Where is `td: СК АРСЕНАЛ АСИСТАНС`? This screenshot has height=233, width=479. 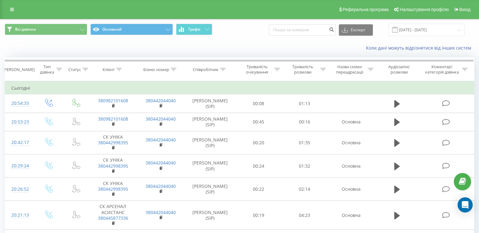
td: СК АРСЕНАЛ АСИСТАНС is located at coordinates (113, 215).